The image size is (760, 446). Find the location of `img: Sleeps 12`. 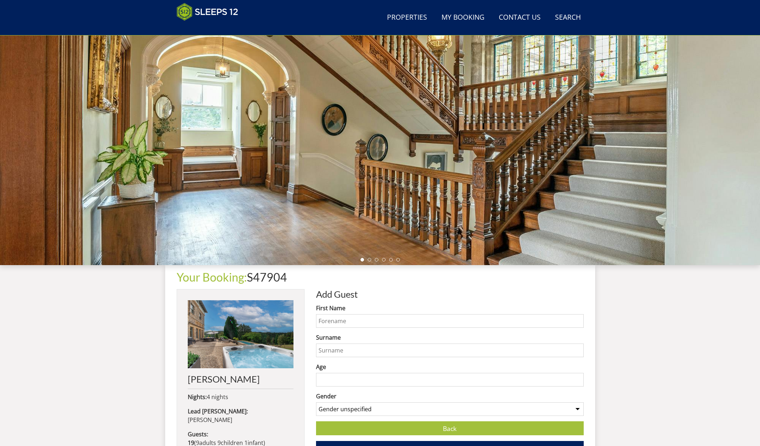

img: Sleeps 12 is located at coordinates (208, 12).